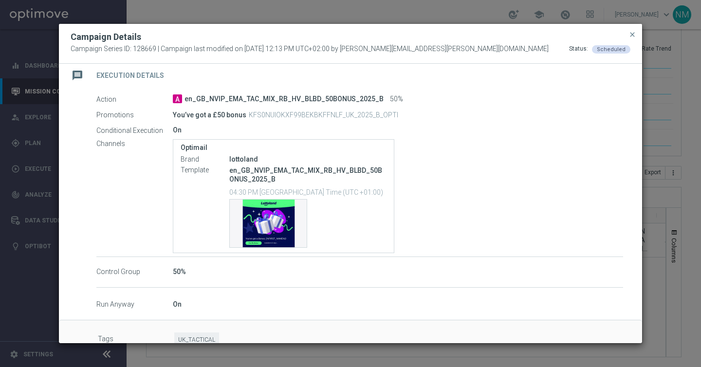 The image size is (701, 367). Describe the element at coordinates (134, 305) in the screenshot. I see `label: Run Anyway` at that location.